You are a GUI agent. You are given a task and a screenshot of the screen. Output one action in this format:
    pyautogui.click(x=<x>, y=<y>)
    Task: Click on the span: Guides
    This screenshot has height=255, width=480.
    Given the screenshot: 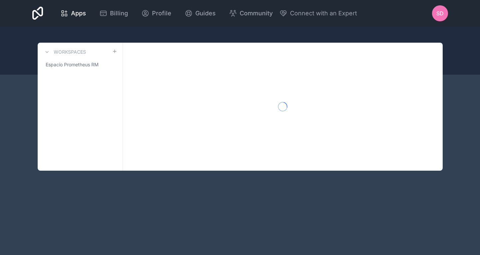 What is the action you would take?
    pyautogui.click(x=205, y=13)
    